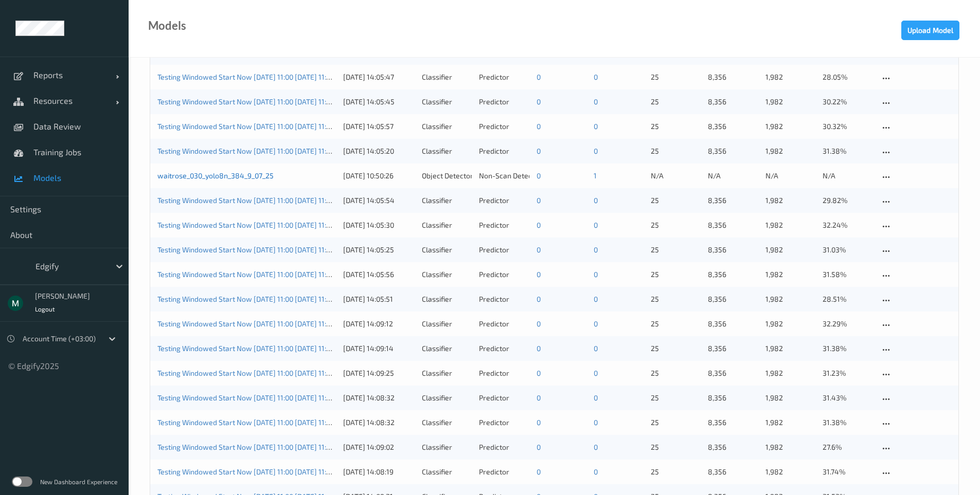 The height and width of the screenshot is (495, 980). What do you see at coordinates (847, 324) in the screenshot?
I see `p: 32.29%` at bounding box center [847, 324].